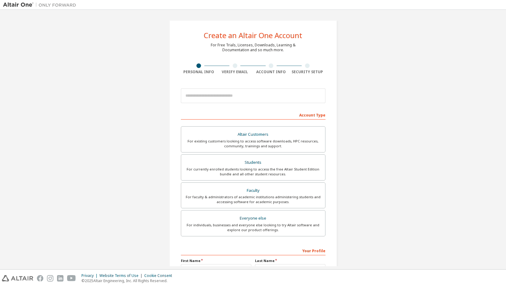  Describe the element at coordinates (216, 261) in the screenshot. I see `label: First Name` at that location.